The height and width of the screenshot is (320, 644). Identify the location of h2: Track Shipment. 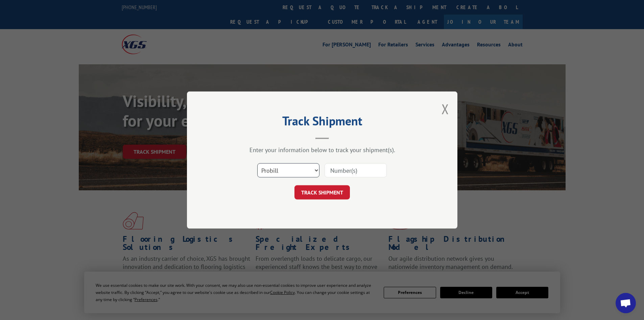
(322, 122).